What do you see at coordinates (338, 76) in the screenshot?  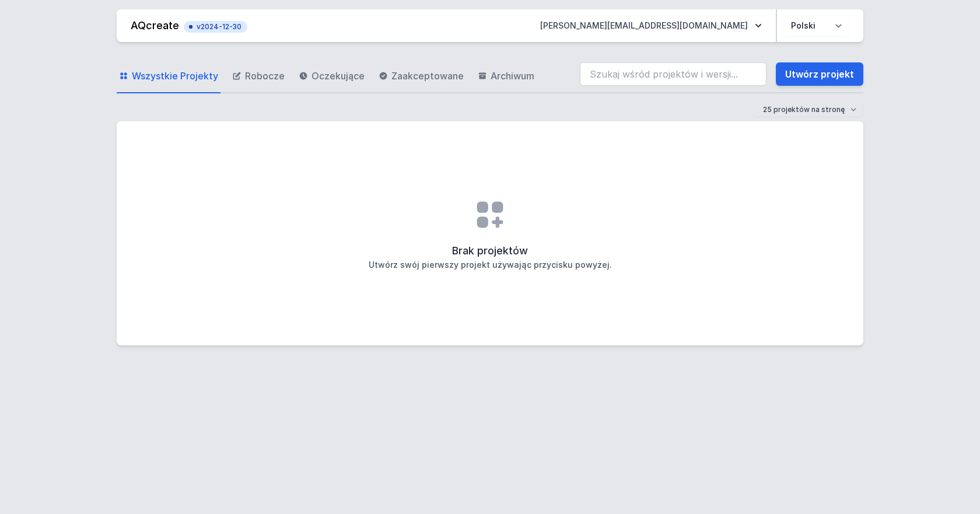 I see `span: Oczekujące` at bounding box center [338, 76].